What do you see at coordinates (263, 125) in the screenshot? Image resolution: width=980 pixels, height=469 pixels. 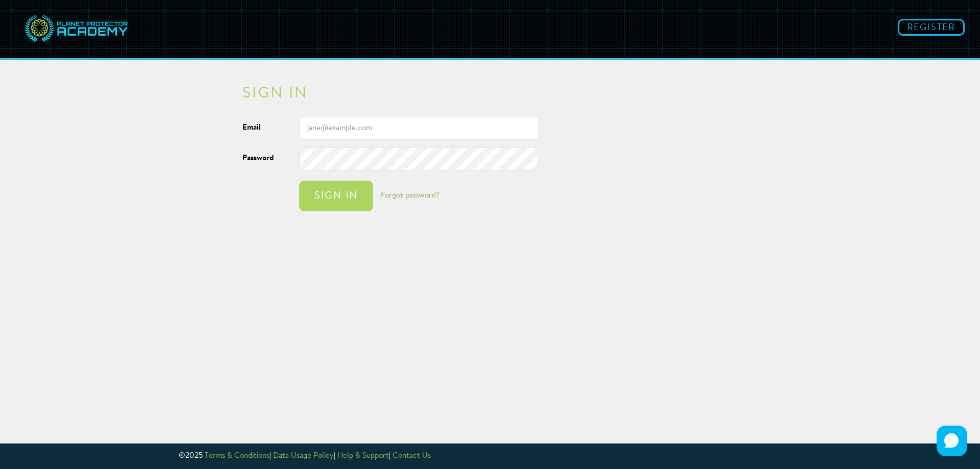 I see `label: Email` at bounding box center [263, 125].